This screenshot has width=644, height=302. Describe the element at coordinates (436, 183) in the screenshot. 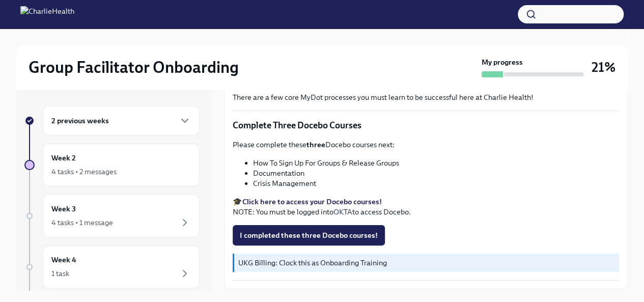

I see `li: Crisis Management` at that location.